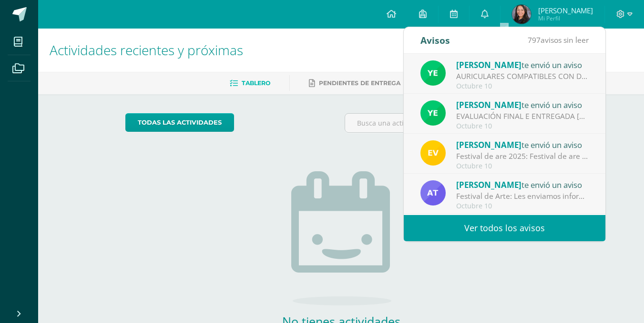 This screenshot has height=323, width=644. Describe the element at coordinates (451, 123) in the screenshot. I see `input: Busca una actividad próxima aquí...` at that location.